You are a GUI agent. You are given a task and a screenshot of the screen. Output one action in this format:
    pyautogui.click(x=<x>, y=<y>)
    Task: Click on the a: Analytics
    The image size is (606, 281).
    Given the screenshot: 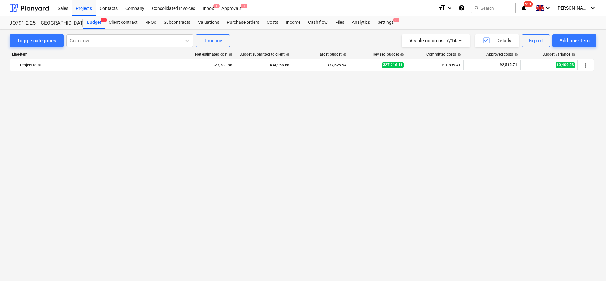 What is the action you would take?
    pyautogui.click(x=361, y=23)
    